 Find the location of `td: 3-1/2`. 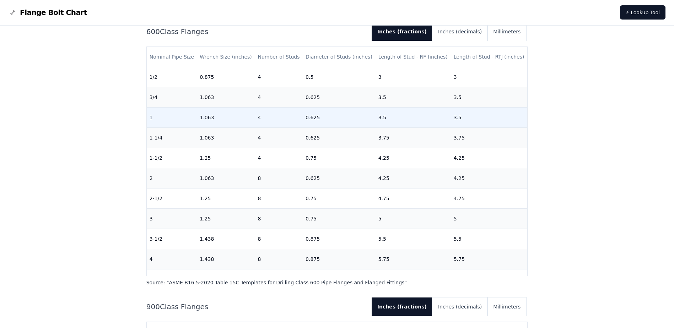

td: 3-1/2 is located at coordinates (172, 239).